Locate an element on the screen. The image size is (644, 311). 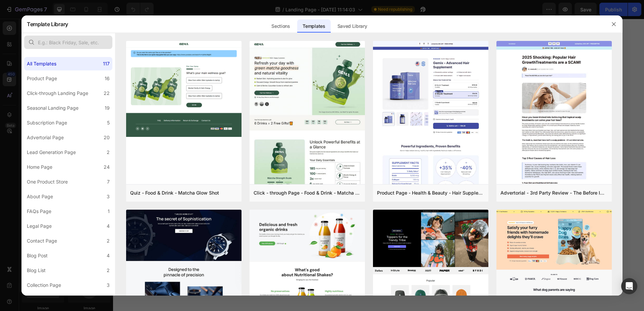
div: Subscription Page is located at coordinates (47, 123).